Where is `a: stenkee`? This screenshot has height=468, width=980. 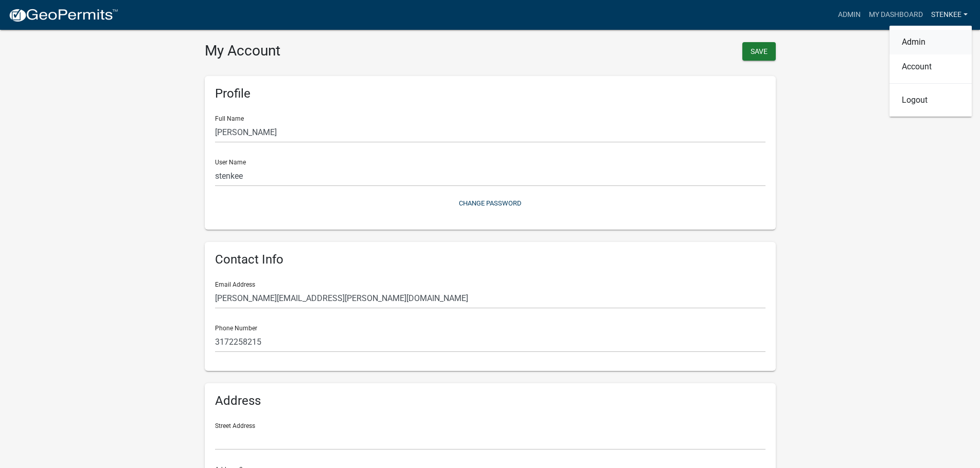 a: stenkee is located at coordinates (949, 15).